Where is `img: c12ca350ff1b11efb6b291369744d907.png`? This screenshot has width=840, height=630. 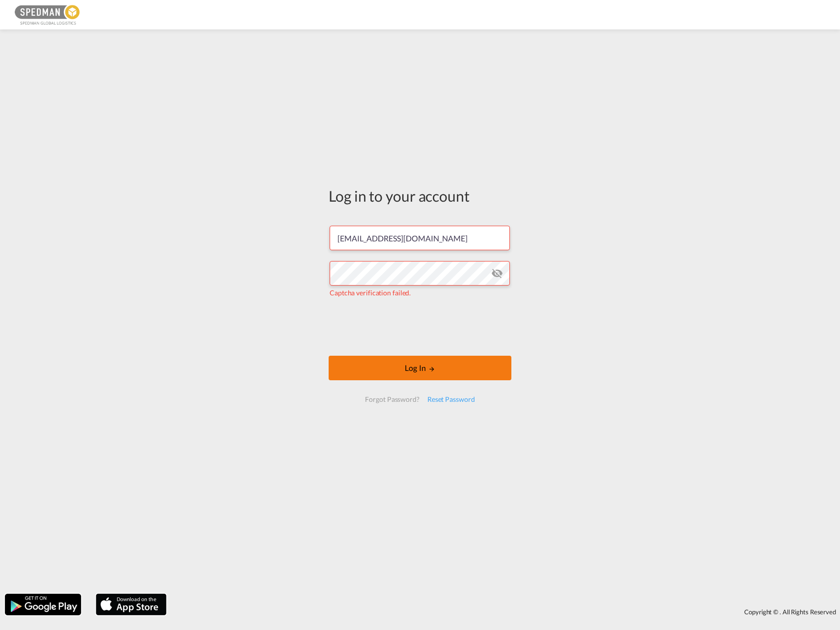
img: c12ca350ff1b11efb6b291369744d907.png is located at coordinates (47, 15).